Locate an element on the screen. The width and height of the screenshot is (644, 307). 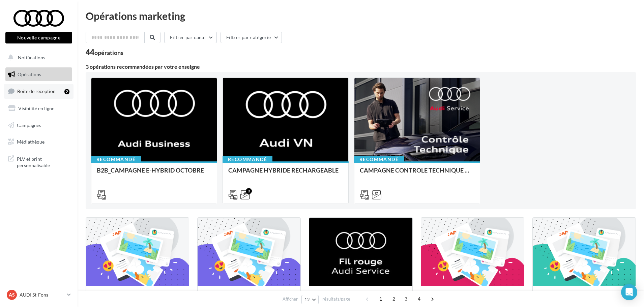
button: Nouvelle campagne is located at coordinates (39, 38).